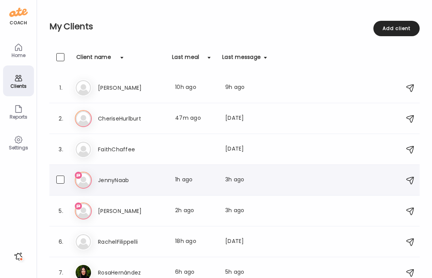  I want to click on div: Last meal, so click(185, 59).